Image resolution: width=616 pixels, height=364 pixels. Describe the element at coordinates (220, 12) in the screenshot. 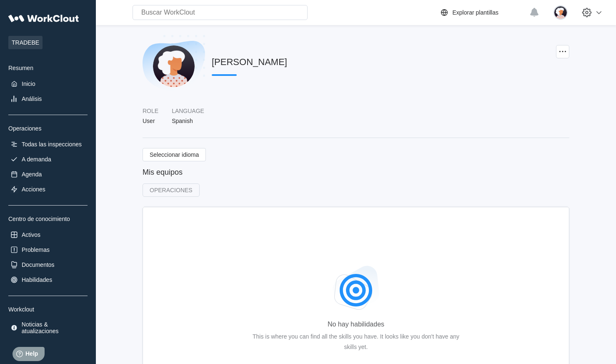

I see `input: Buscar WorkClout` at that location.